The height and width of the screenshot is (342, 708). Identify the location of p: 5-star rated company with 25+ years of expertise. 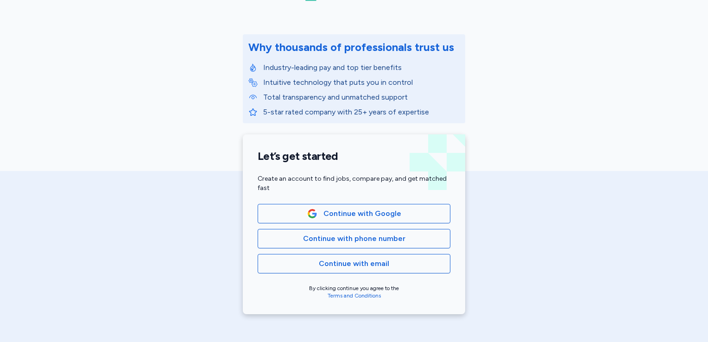
(362, 112).